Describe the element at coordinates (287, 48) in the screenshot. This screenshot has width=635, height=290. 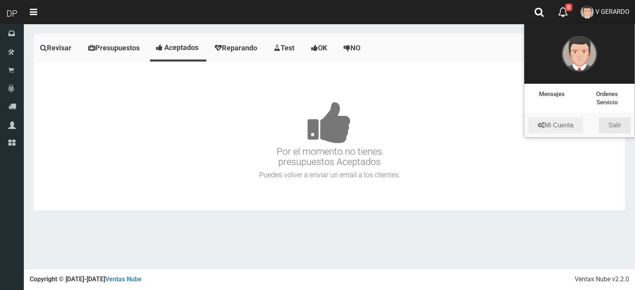
I see `span: Test` at that location.